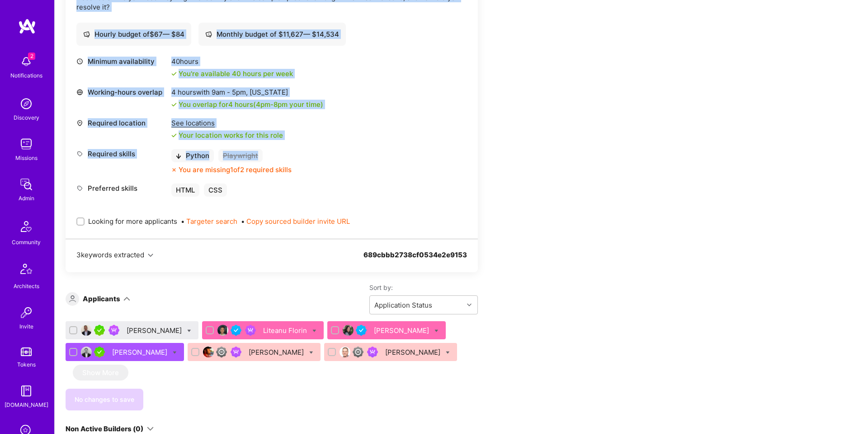 The height and width of the screenshot is (434, 868). Describe the element at coordinates (115, 255) in the screenshot. I see `button: 3keywords extracted` at that location.